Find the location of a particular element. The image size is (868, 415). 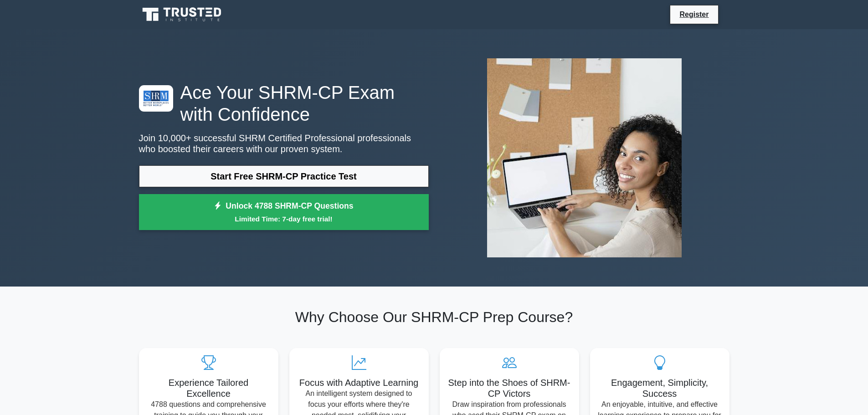

a: Register is located at coordinates (694, 14).